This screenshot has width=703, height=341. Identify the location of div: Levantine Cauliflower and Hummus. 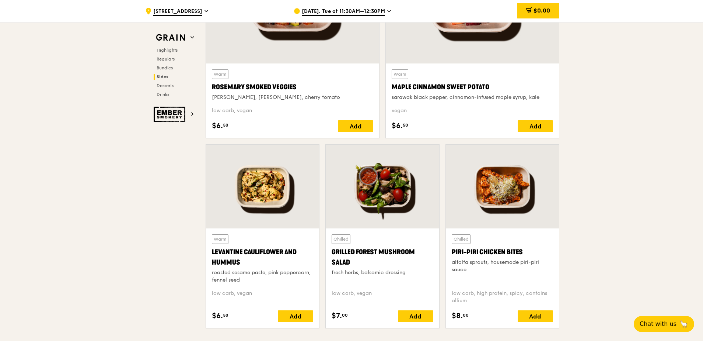
(262, 257).